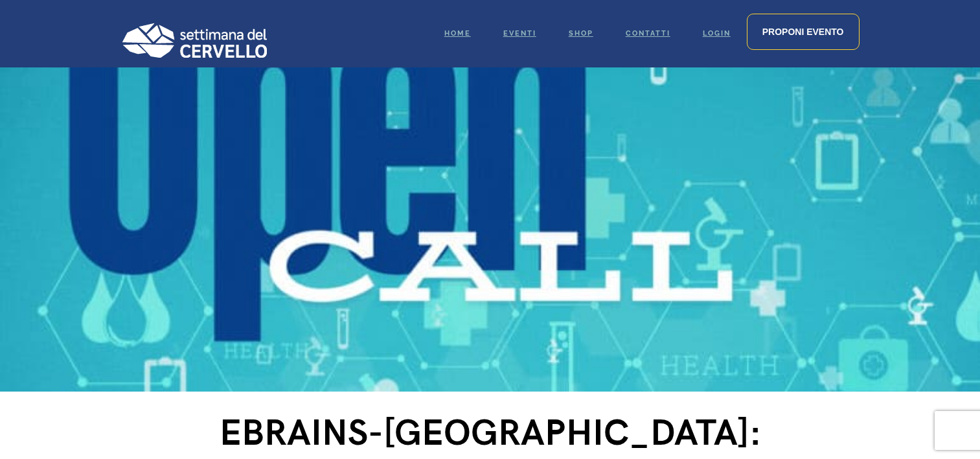  I want to click on span: Shop, so click(582, 33).